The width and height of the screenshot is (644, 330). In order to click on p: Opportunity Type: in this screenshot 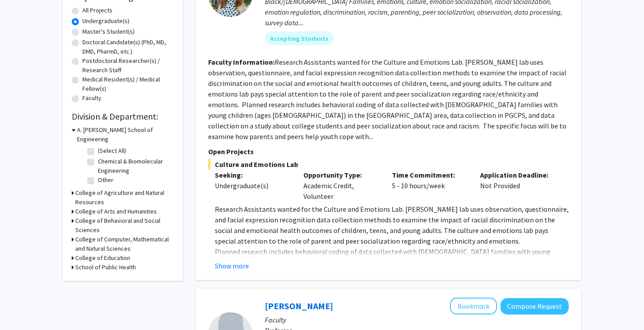, I will do `click(341, 175)`.